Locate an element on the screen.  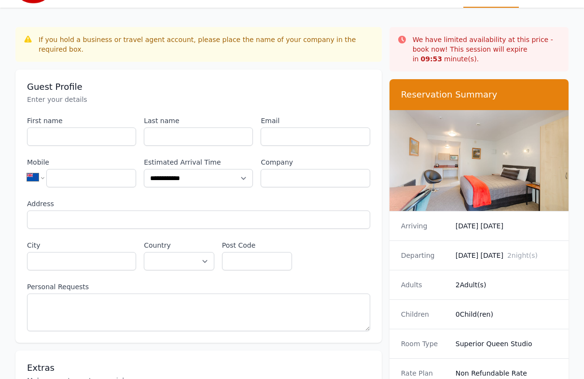
dd: Non Refundable Rate is located at coordinates (507, 373).